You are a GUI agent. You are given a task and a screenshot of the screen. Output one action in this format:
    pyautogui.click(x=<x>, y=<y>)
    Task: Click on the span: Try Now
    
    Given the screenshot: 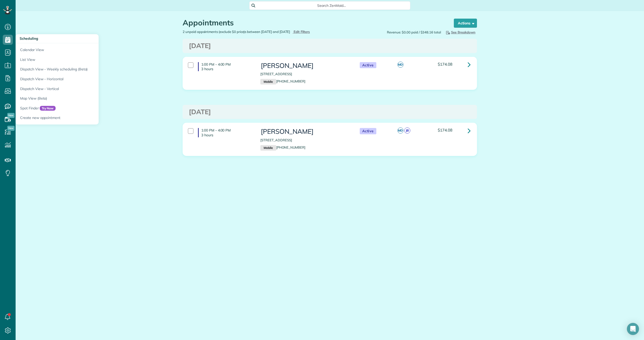 What is the action you would take?
    pyautogui.click(x=48, y=108)
    